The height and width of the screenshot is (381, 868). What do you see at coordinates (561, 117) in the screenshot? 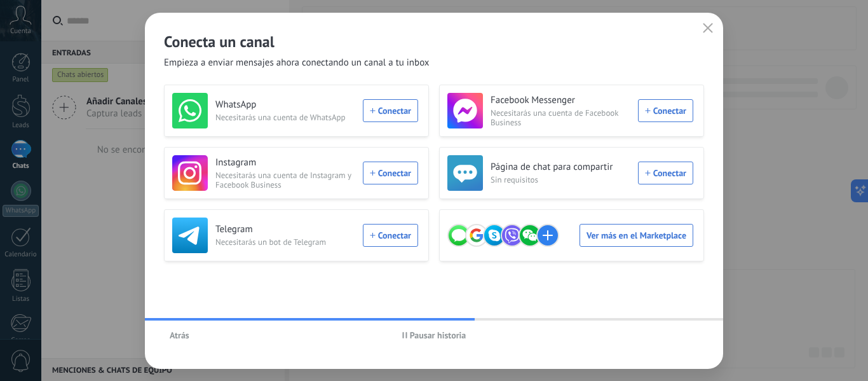
I see `span: Necesitarás una cuenta de Facebook Business` at bounding box center [561, 117].